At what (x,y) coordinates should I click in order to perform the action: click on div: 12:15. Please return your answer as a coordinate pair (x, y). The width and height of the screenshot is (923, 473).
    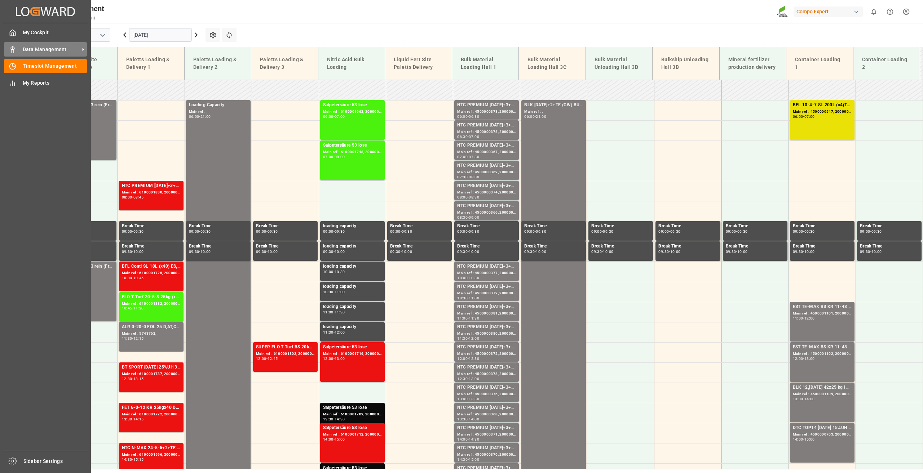
    Looking at the image, I should click on (138, 338).